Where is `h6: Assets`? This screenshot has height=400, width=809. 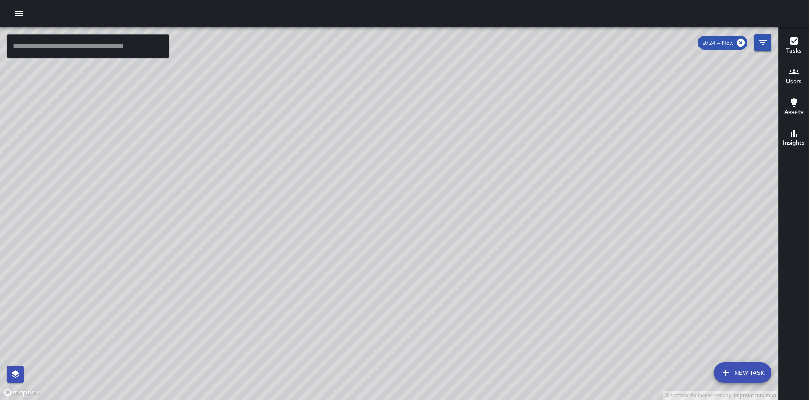 h6: Assets is located at coordinates (794, 112).